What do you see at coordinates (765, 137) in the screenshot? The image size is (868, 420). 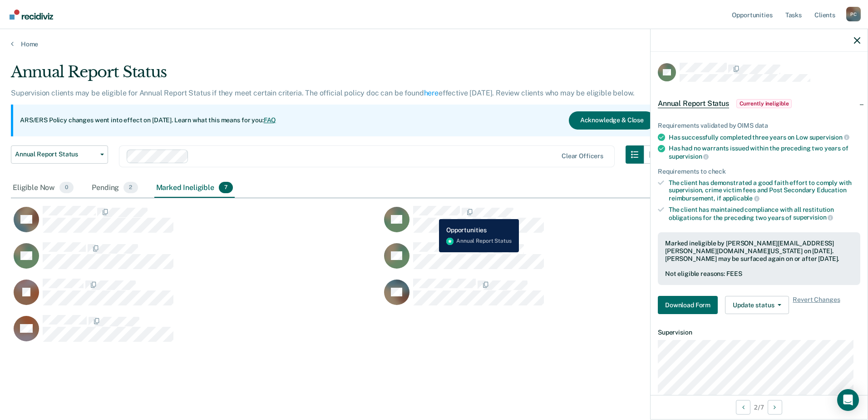 I see `div: Has successfully completed three years on Low` at bounding box center [765, 137].